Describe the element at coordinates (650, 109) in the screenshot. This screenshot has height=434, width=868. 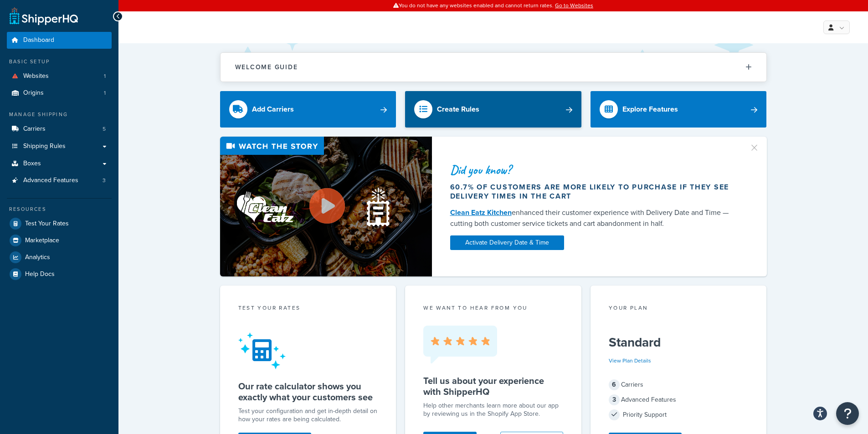
I see `div: Explore Features` at that location.